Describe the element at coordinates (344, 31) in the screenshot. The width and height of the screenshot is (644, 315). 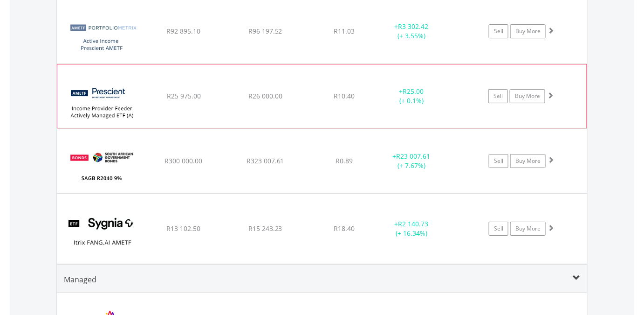
I see `span: R11.03` at that location.